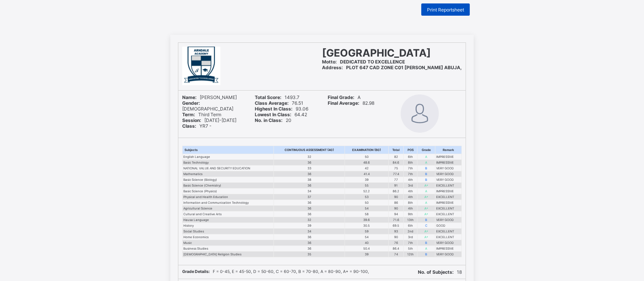 This screenshot has width=644, height=281. What do you see at coordinates (396, 174) in the screenshot?
I see `td: 77.4` at bounding box center [396, 174].